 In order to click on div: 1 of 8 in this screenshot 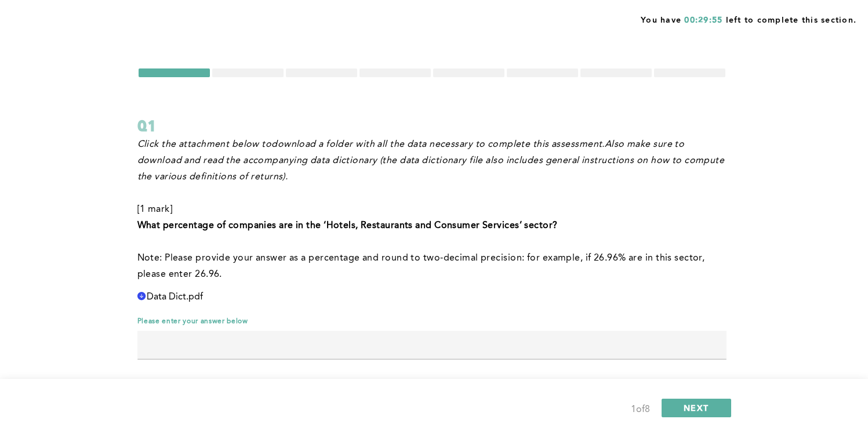, I will do `click(640, 409)`.